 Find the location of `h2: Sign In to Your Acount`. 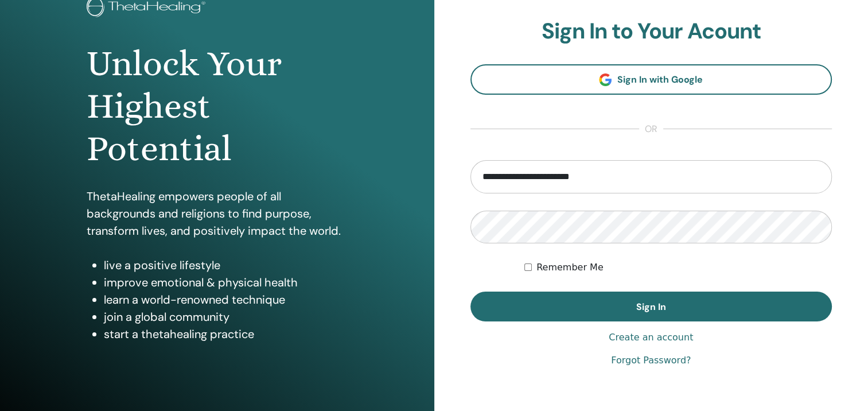

h2: Sign In to Your Acount is located at coordinates (651, 31).